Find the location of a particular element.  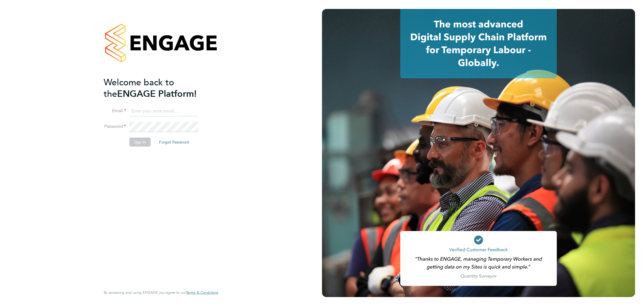

button: Forgot Password is located at coordinates (174, 142).